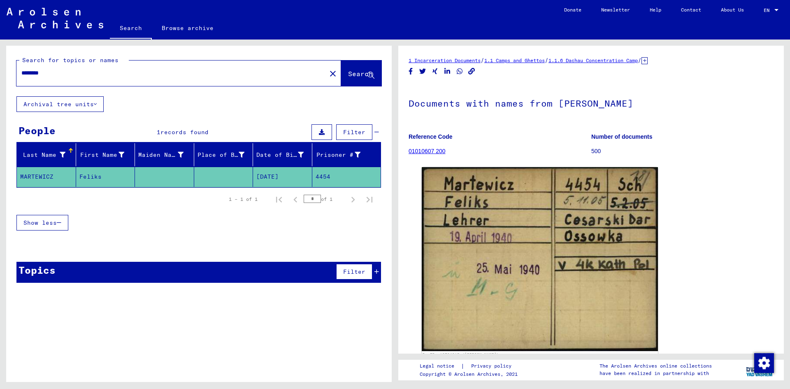 The width and height of the screenshot is (790, 389). Describe the element at coordinates (656, 373) in the screenshot. I see `p: have been realized in partnership with` at that location.